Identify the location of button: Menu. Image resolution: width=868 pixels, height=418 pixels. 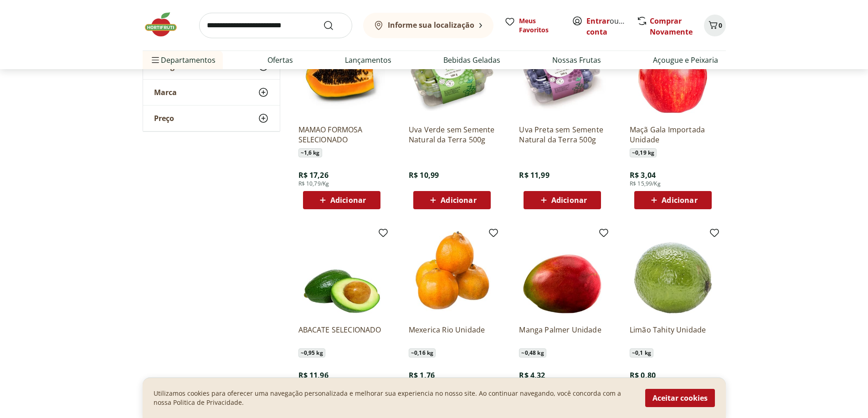
(156, 60).